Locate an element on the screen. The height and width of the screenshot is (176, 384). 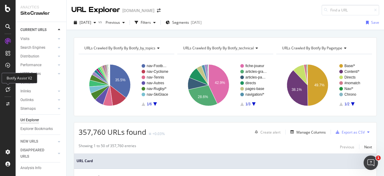
div: CURRENT URLS is located at coordinates (33, 30).